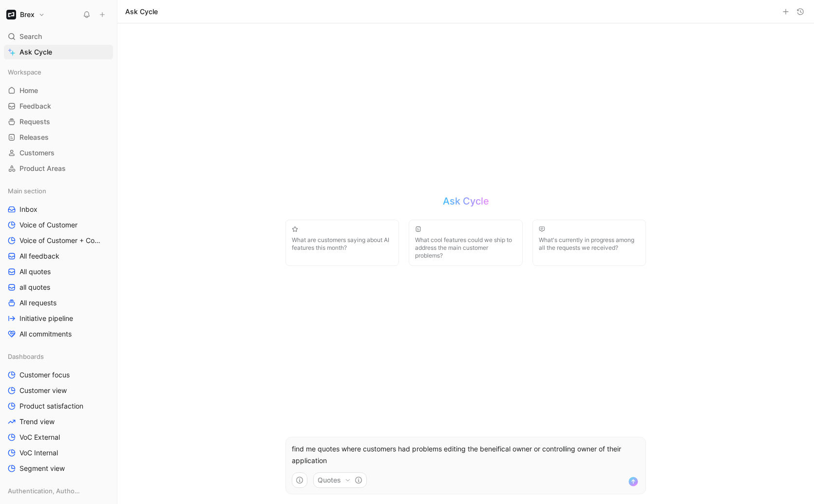 This screenshot has height=504, width=814. Describe the element at coordinates (465, 248) in the screenshot. I see `span: What cool features could we ship to address the main customer problems?` at that location.